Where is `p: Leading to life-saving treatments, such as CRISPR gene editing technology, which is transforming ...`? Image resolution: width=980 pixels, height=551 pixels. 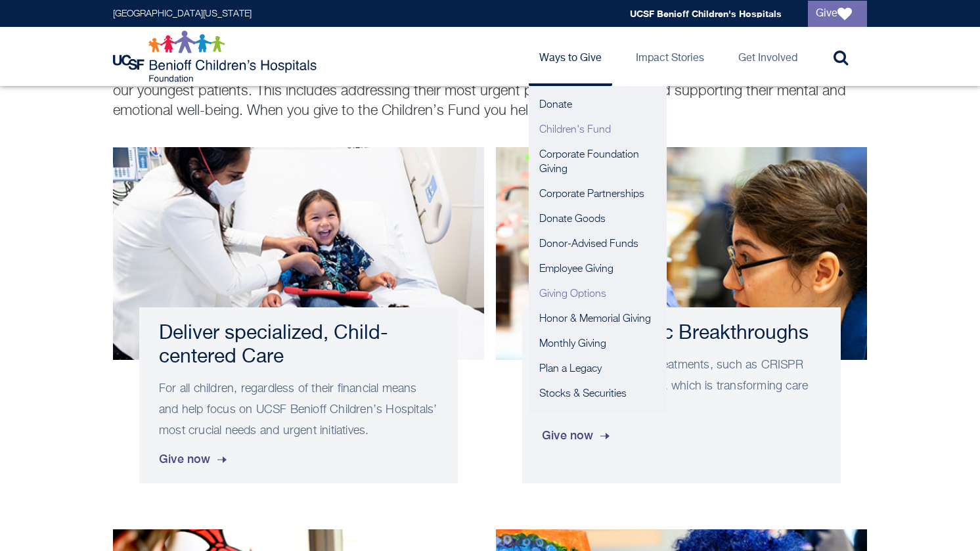 p: Leading to life-saving treatments, such as CRISPR gene editing technology, which is transforming ... is located at coordinates (681, 386).